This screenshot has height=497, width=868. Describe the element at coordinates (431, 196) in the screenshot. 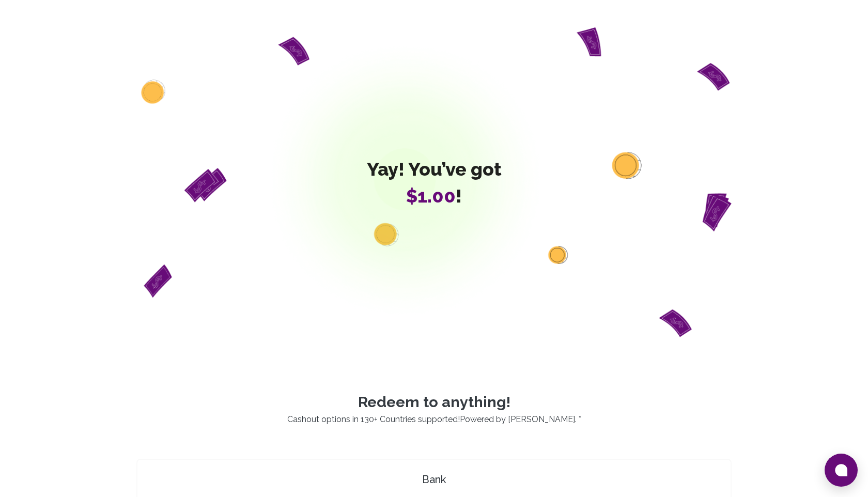

I see `span: $1.00` at that location.